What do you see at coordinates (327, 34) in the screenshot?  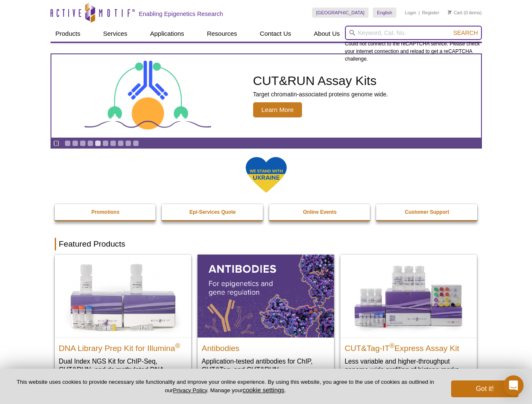 I see `a: About Us` at bounding box center [327, 34].